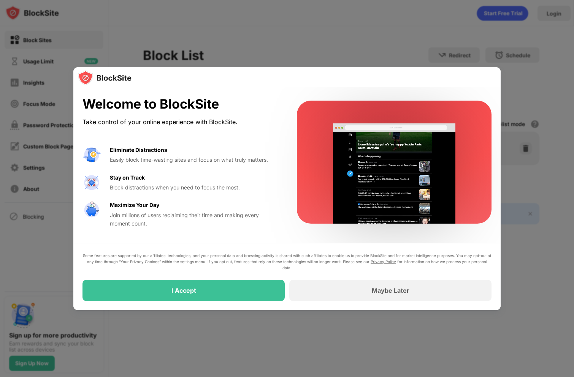  I want to click on img: logo-blocksite.svg, so click(105, 78).